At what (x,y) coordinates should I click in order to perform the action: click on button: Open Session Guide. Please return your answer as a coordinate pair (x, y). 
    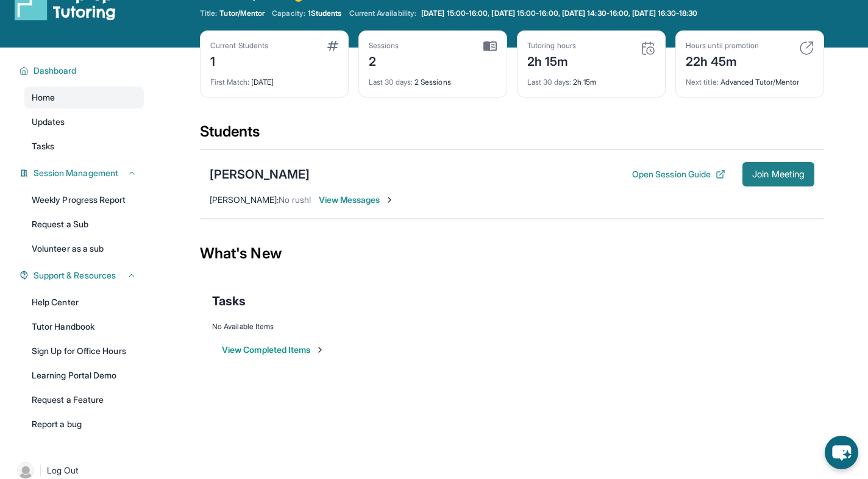
    Looking at the image, I should click on (679, 174).